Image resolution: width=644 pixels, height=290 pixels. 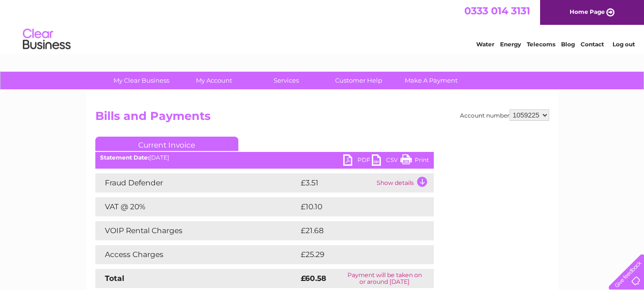 What do you see at coordinates (623, 44) in the screenshot?
I see `a: Log out` at bounding box center [623, 44].